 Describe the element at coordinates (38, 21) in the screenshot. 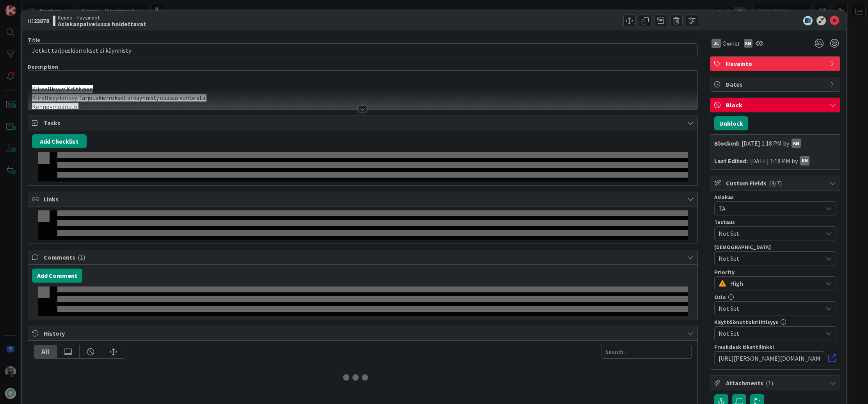

I see `span: ID` at that location.